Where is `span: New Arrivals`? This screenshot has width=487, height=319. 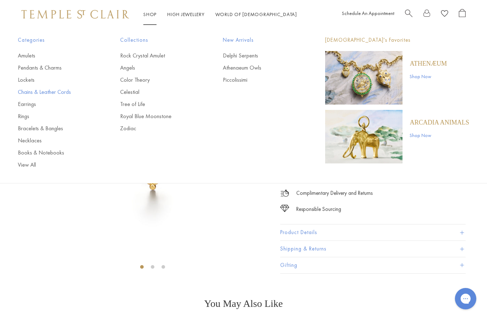 span: New Arrivals is located at coordinates (260, 40).